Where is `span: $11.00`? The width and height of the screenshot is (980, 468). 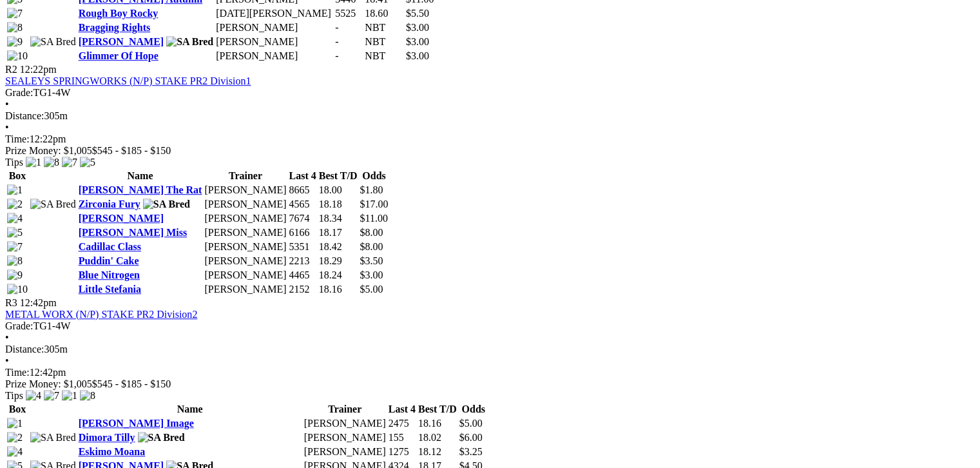 span: $11.00 is located at coordinates (373, 218).